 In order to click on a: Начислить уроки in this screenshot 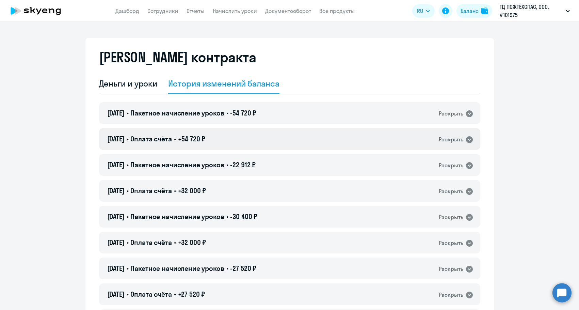, I will do `click(235, 11)`.